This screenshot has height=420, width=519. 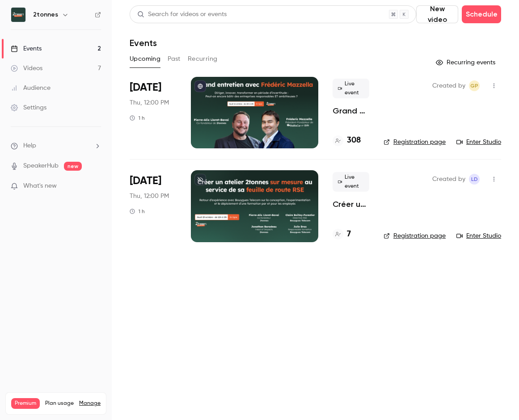 I want to click on div: Settings, so click(x=29, y=108).